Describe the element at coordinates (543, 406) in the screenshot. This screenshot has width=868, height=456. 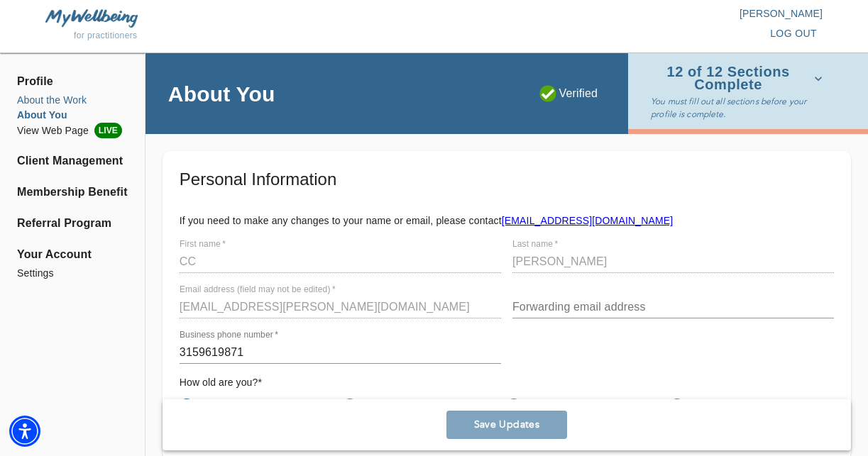
I see `span: 46-65` at that location.